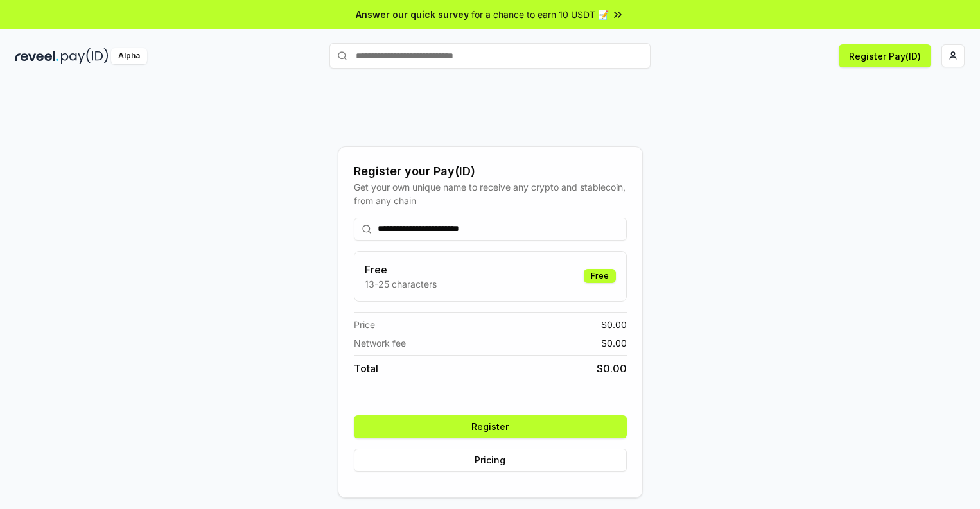 The width and height of the screenshot is (980, 509). What do you see at coordinates (129, 56) in the screenshot?
I see `div: Alpha` at bounding box center [129, 56].